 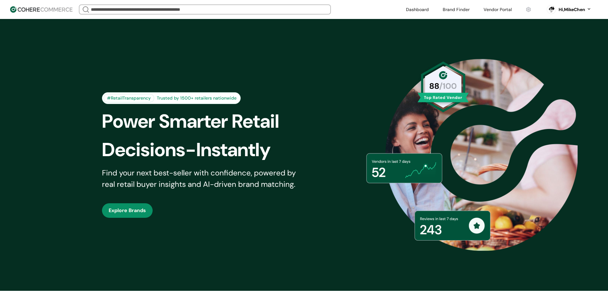 I want to click on div: Trusted by 1500+ retailers nationwide, so click(x=197, y=98).